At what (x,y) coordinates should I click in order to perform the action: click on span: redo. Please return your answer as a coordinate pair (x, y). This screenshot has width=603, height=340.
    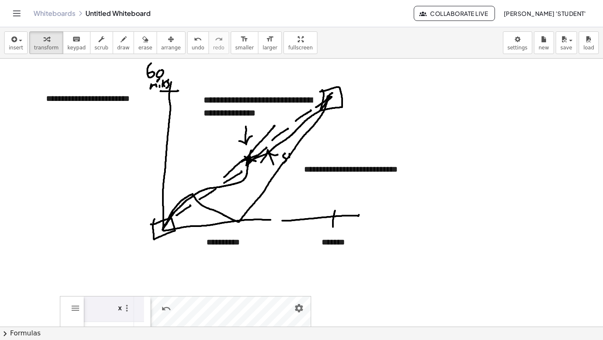
    Looking at the image, I should click on (219, 48).